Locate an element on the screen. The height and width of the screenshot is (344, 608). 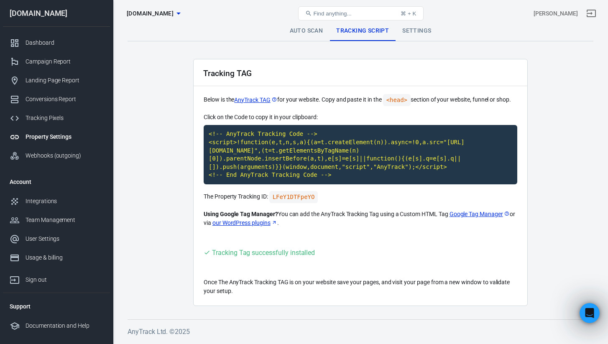
div: Webhooks (outgoing) is located at coordinates (64, 155).